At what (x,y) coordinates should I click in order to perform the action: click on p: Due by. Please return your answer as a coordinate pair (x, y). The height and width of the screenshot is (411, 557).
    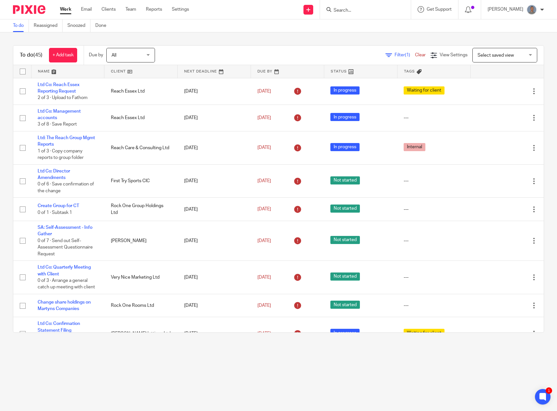
    Looking at the image, I should click on (96, 55).